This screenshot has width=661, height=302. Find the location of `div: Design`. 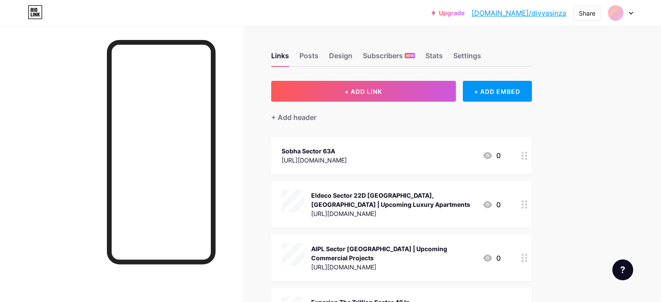

div: Design is located at coordinates (341, 58).